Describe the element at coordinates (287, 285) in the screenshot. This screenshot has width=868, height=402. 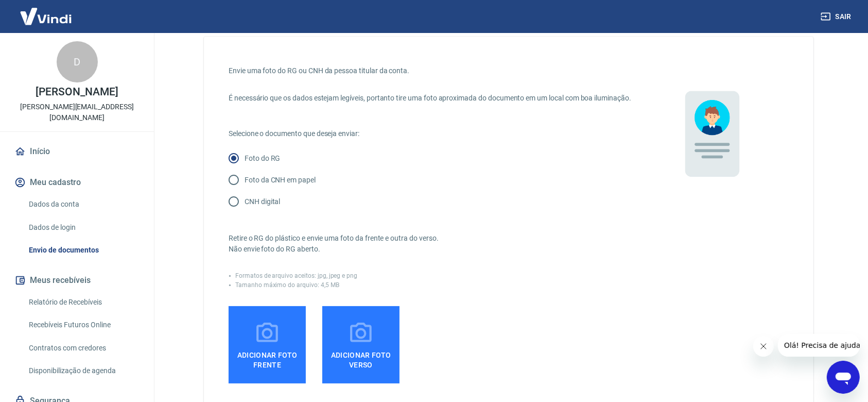
I see `p: Tamanho máximo do arquivo: 4,5 MB` at that location.